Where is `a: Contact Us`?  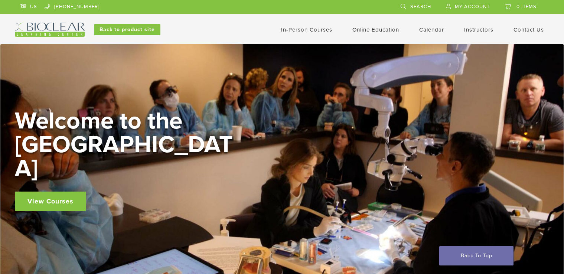
a: Contact Us is located at coordinates (529, 30).